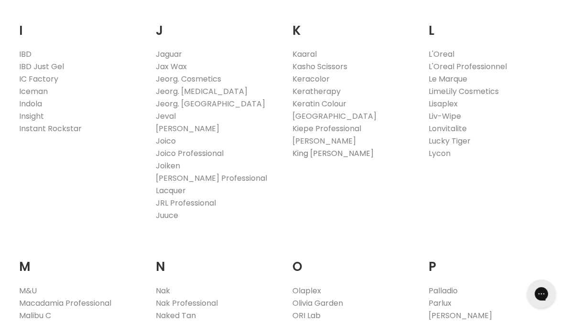 The width and height of the screenshot is (570, 321). Describe the element at coordinates (42, 66) in the screenshot. I see `a: IBD Just Gel` at that location.